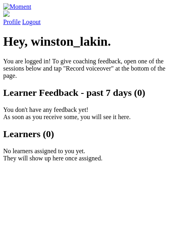  Describe the element at coordinates (88, 113) in the screenshot. I see `p: You don't have any feedback yet! As soon as you receive some, you will see it here.` at that location.